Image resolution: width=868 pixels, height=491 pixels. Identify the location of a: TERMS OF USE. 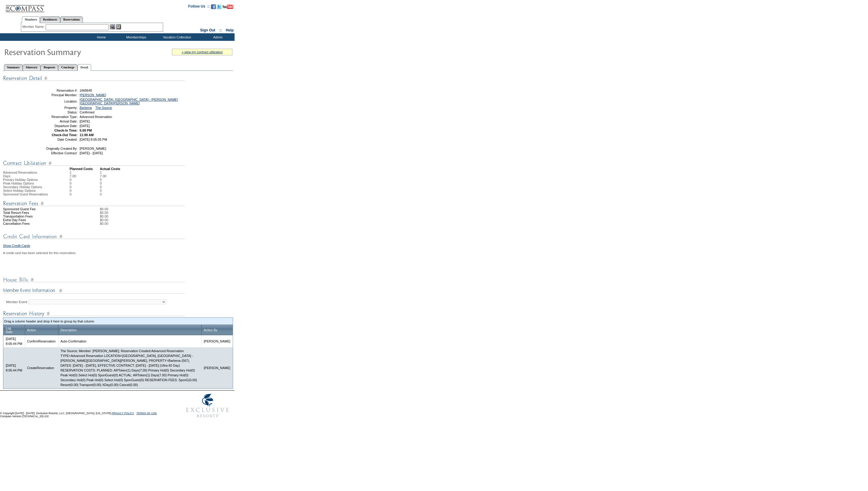
(147, 413).